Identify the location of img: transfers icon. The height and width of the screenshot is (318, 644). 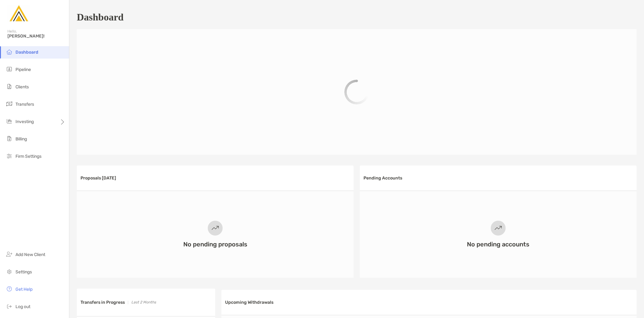
(9, 104).